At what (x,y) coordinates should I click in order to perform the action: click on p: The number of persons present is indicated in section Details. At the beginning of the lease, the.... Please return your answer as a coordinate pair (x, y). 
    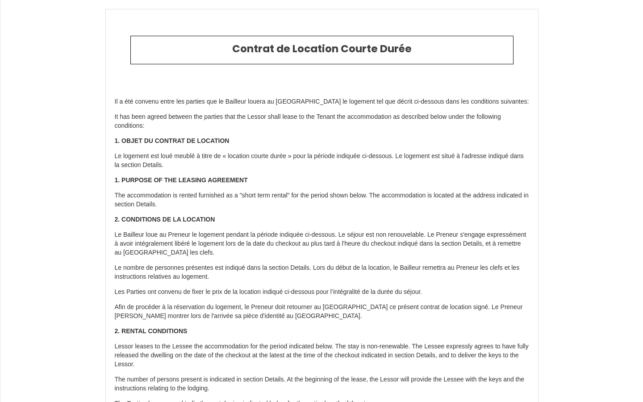
    Looking at the image, I should click on (322, 384).